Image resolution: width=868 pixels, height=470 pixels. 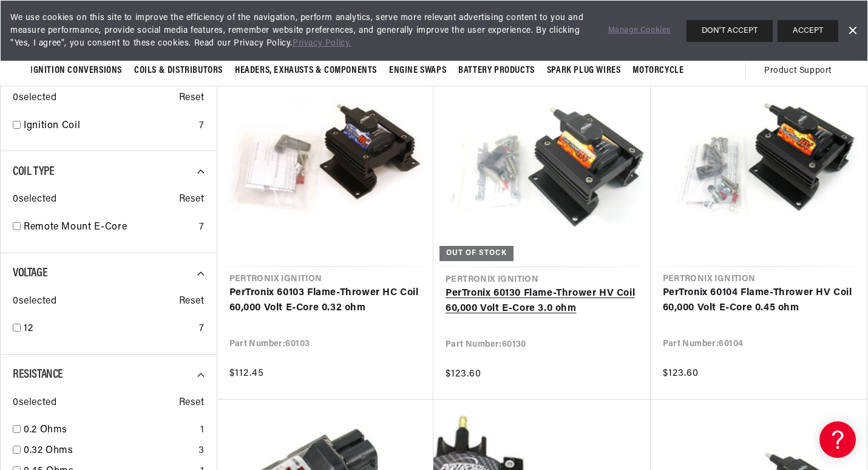 I want to click on span: We use cookies on this site to improve the efficiency of the navigation, perform analytics, serve..., so click(x=300, y=30).